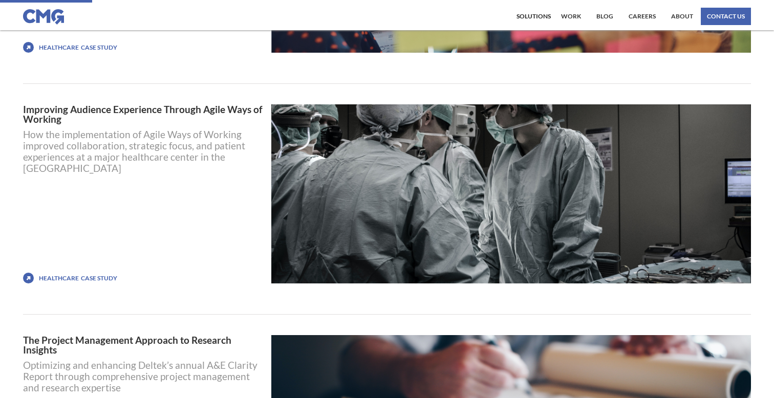 The height and width of the screenshot is (398, 774). I want to click on a: About, so click(682, 16).